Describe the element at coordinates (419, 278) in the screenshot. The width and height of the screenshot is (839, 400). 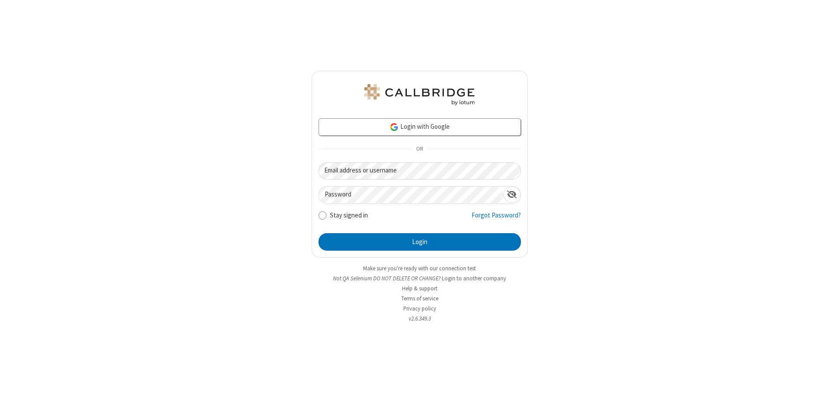
I see `li: Not QA Selenium DO NOT DELETE OR CHANGE?` at that location.